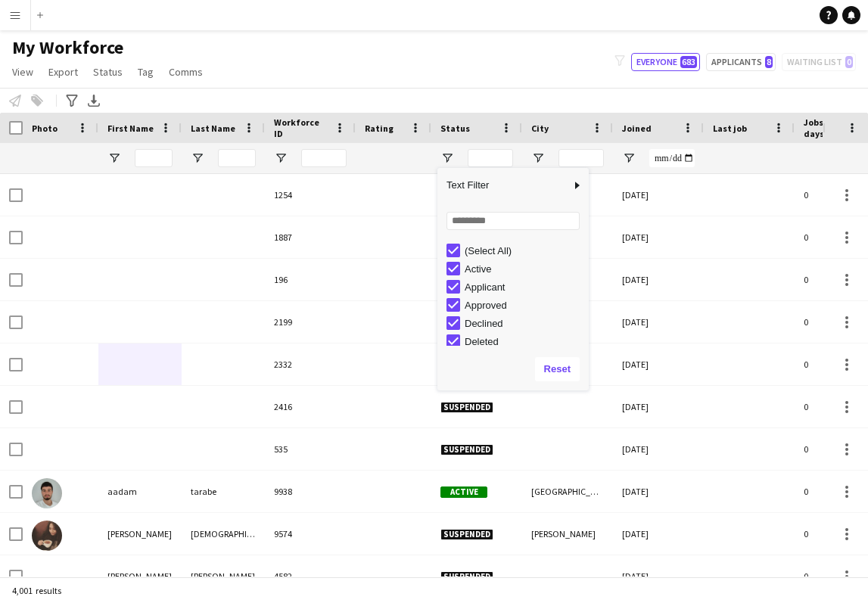  Describe the element at coordinates (310, 237) in the screenshot. I see `div: 1887` at that location.